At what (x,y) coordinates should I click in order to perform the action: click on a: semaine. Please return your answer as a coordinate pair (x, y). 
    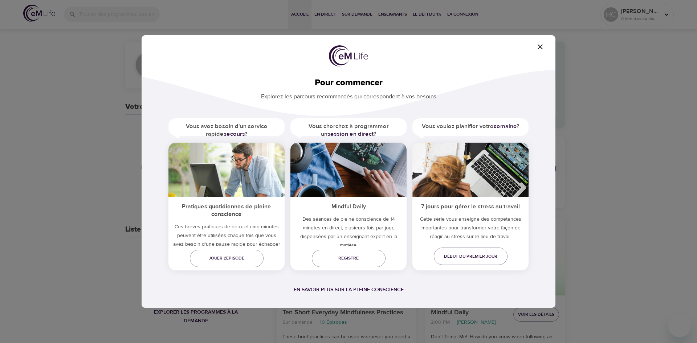
    Looking at the image, I should click on (505, 126).